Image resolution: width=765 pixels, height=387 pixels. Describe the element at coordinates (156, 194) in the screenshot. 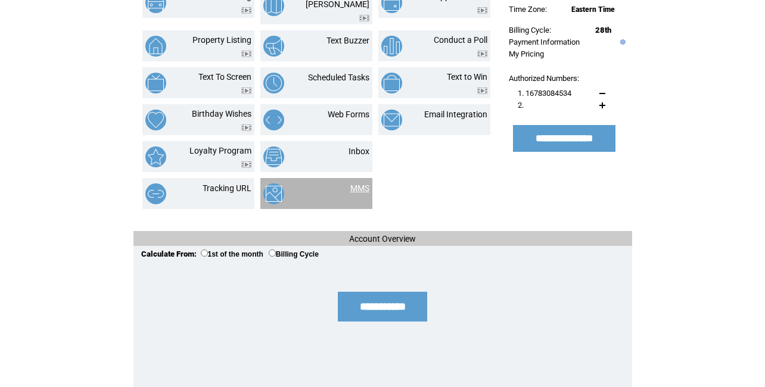

I see `img: tracking-url.png` at that location.